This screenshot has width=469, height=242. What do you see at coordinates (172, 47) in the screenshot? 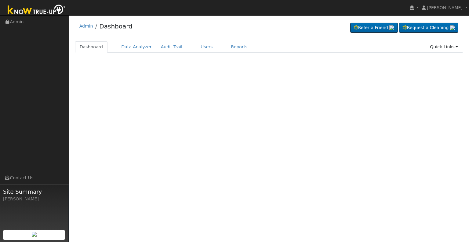
I see `a: Audit Trail` at bounding box center [172, 47].